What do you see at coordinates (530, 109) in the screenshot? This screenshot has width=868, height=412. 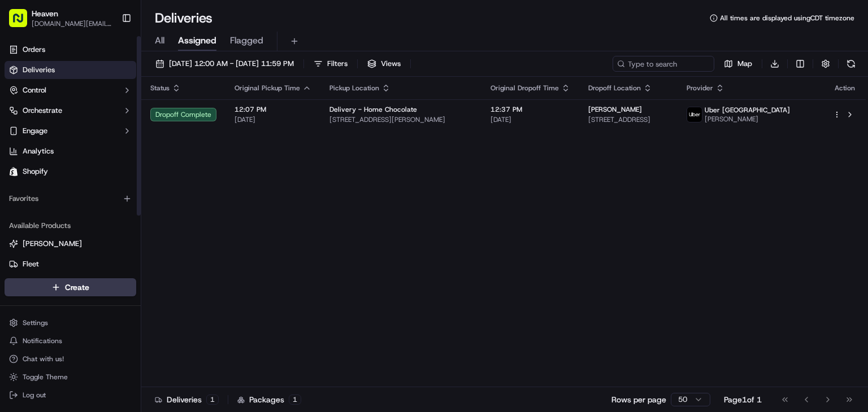 I see `span: 12:37 PM` at bounding box center [530, 109].